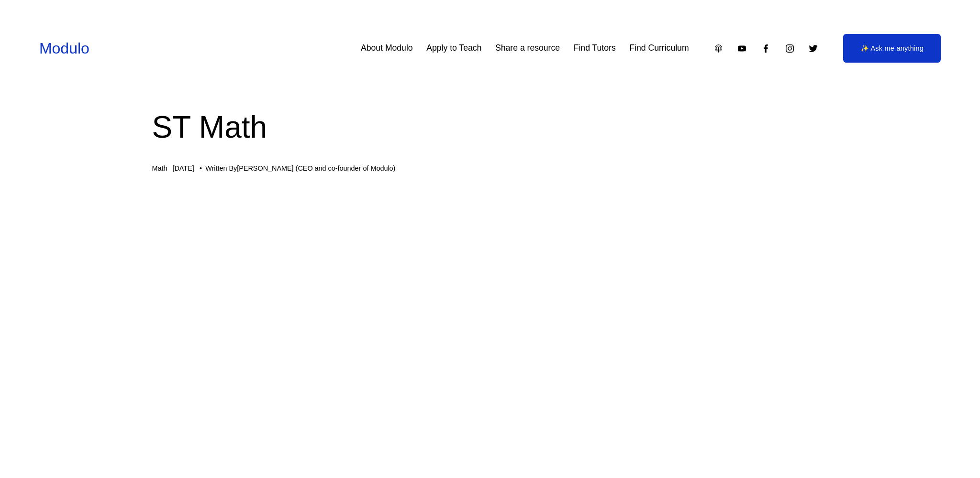 The image size is (980, 478). What do you see at coordinates (892, 48) in the screenshot?
I see `a: ✨ Ask me anything` at bounding box center [892, 48].